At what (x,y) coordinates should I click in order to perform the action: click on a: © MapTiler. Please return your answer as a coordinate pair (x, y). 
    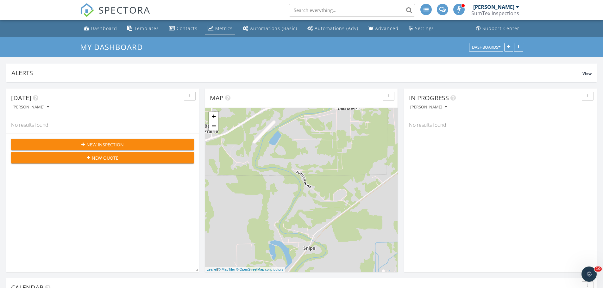
    Looking at the image, I should click on (227, 270).